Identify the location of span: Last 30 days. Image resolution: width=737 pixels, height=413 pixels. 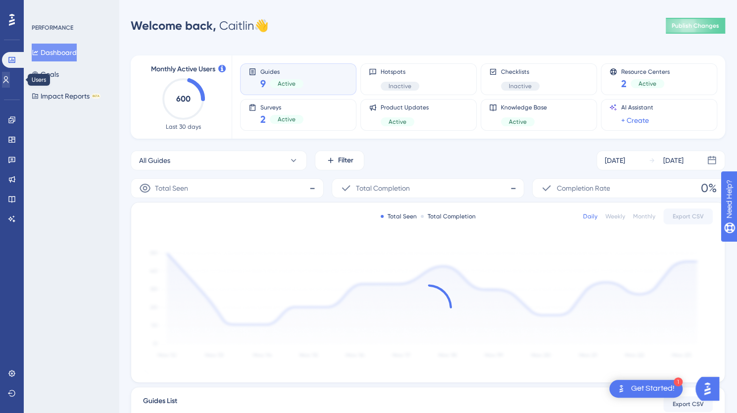
(183, 127).